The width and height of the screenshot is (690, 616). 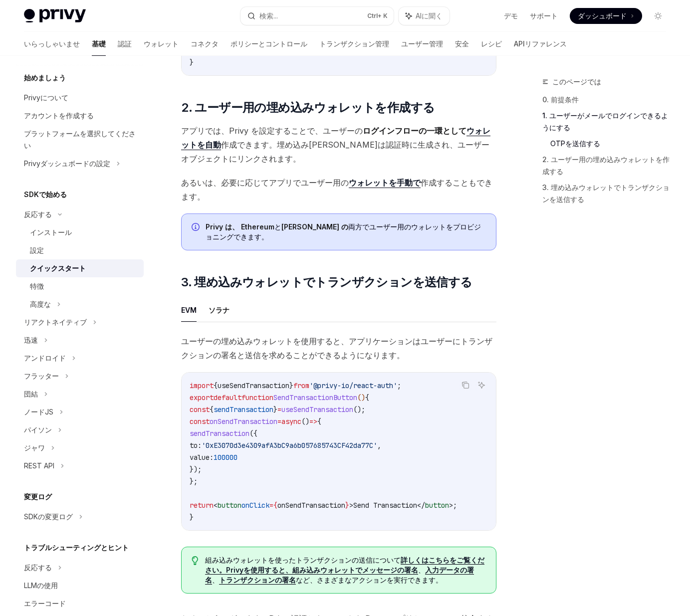 What do you see at coordinates (195, 445) in the screenshot?
I see `span: to:` at bounding box center [195, 445].